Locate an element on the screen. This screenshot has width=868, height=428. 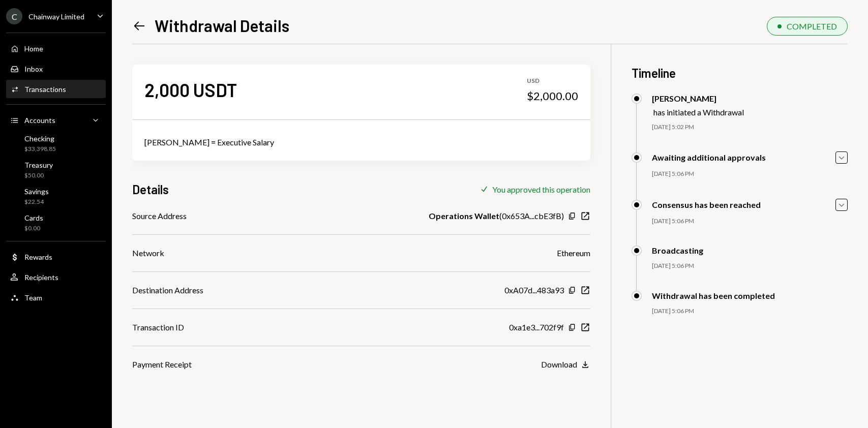
button: Download is located at coordinates (566, 365).